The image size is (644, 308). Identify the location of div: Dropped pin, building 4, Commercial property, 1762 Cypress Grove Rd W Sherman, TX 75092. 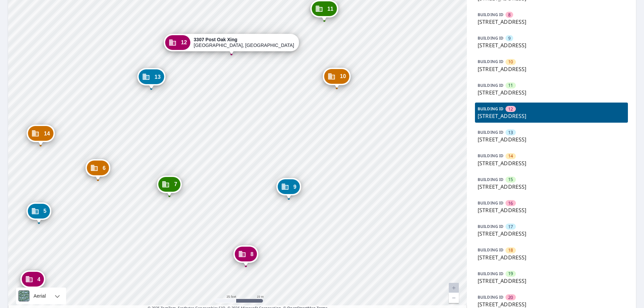
(33, 281).